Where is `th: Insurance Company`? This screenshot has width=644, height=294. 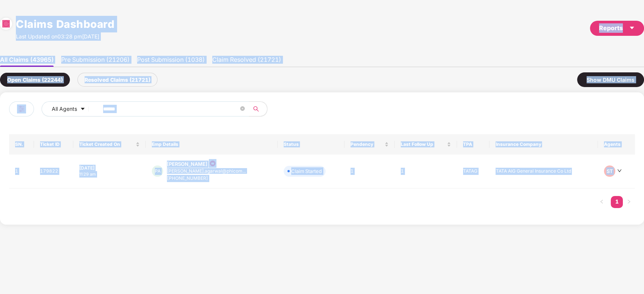 th: Insurance Company is located at coordinates (543, 144).